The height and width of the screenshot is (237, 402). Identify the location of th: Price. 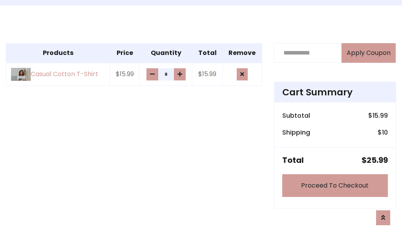
(125, 53).